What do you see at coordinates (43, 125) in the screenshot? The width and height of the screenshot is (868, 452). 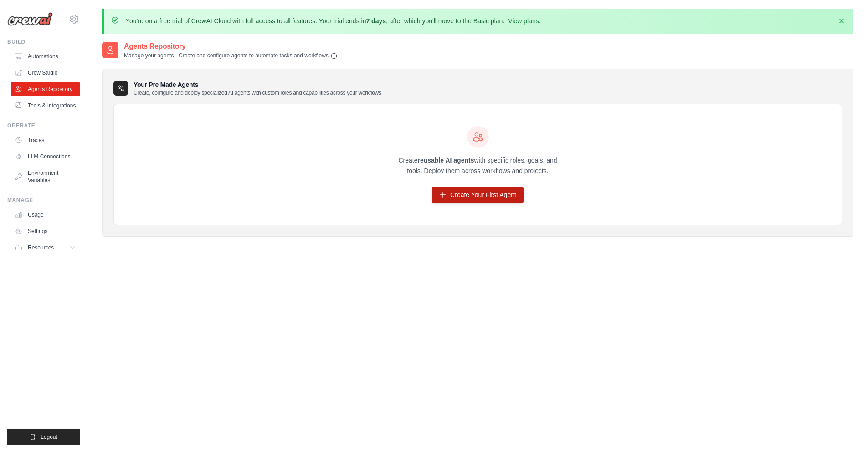 I see `div: Operate` at bounding box center [43, 125].